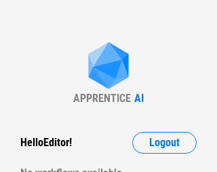 The height and width of the screenshot is (172, 217). Describe the element at coordinates (164, 142) in the screenshot. I see `button: Logout` at that location.